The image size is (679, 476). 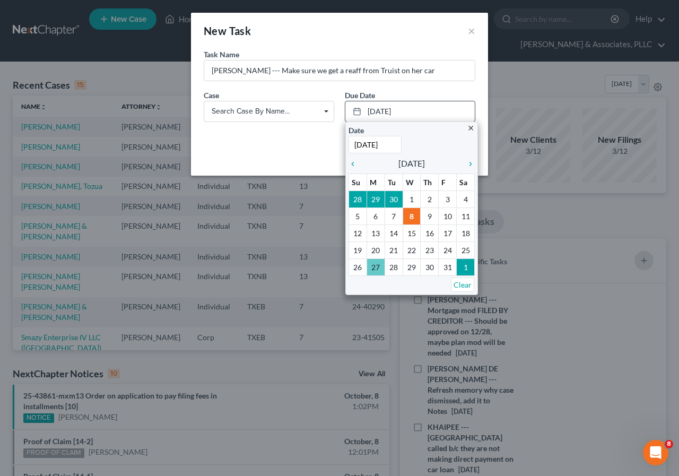 What do you see at coordinates (430, 199) in the screenshot?
I see `td: 2` at bounding box center [430, 199].